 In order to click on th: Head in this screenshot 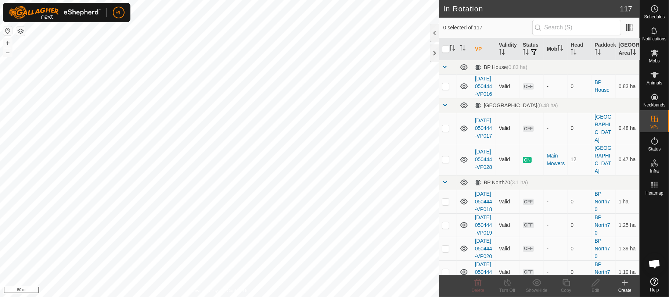, I will do `click(579, 49)`.